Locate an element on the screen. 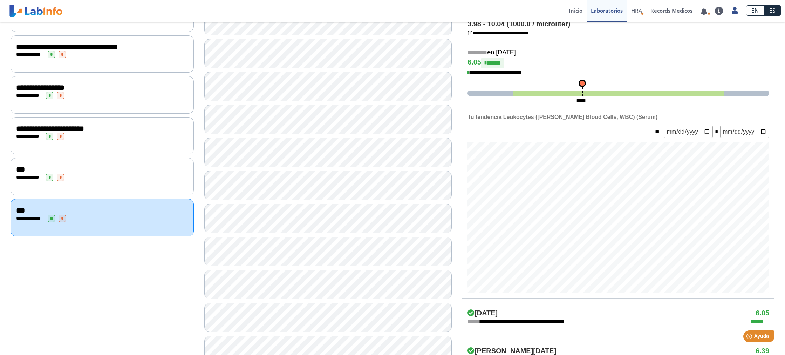 This screenshot has width=785, height=355. a: [1] is located at coordinates (498, 33).